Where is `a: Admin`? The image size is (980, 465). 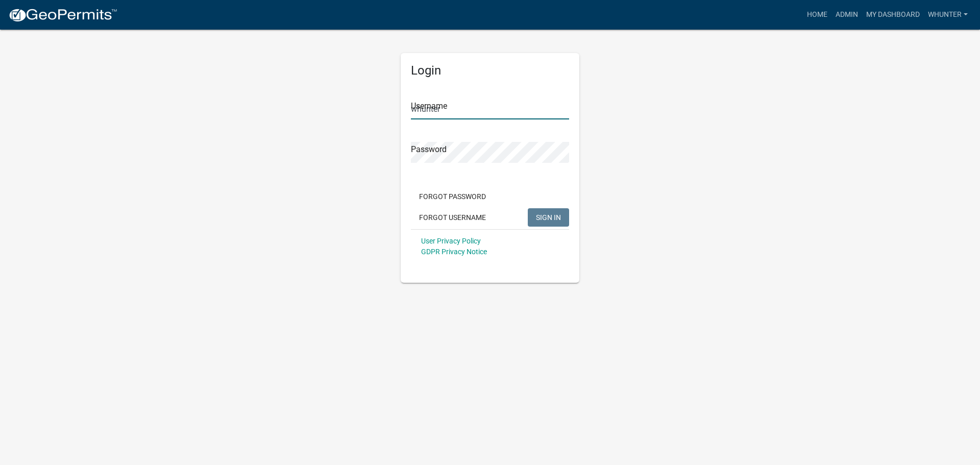 a: Admin is located at coordinates (846, 15).